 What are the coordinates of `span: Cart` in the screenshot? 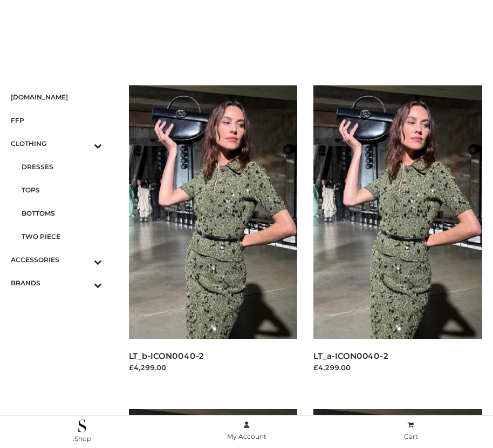 It's located at (411, 435).